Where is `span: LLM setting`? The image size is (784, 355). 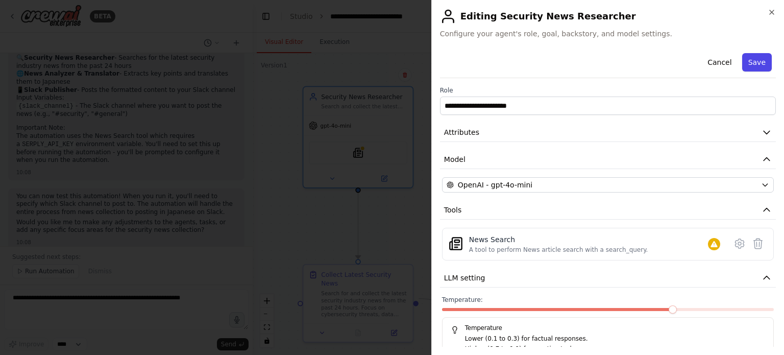
span: LLM setting is located at coordinates (465, 278).